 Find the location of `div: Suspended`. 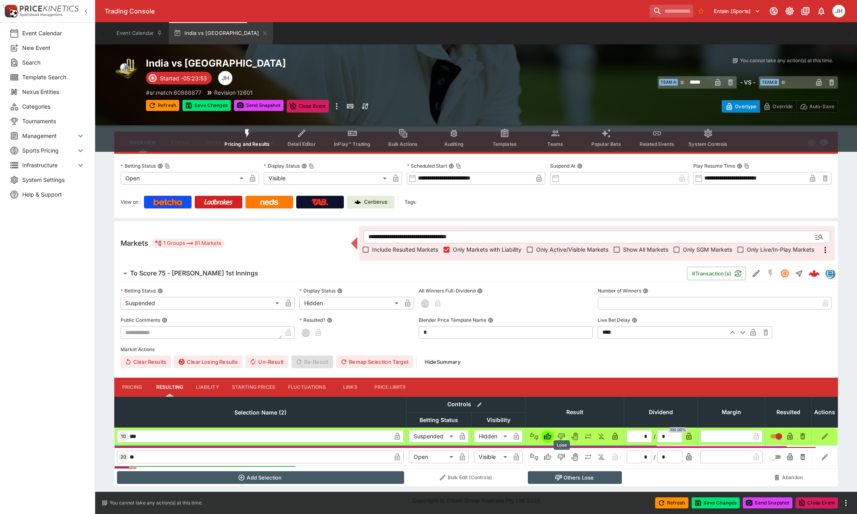

div: Suspended is located at coordinates (201, 303).